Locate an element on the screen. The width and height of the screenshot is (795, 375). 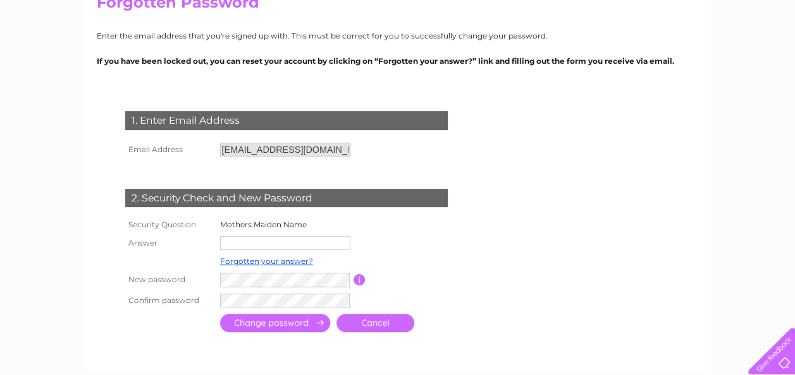
a: Forgotten your answer? is located at coordinates (266, 261).